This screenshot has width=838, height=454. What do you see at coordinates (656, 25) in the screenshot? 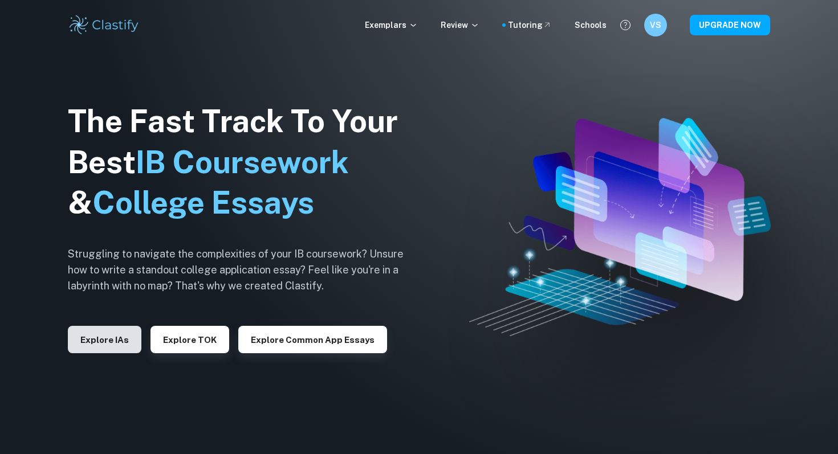
I see `button: VS` at bounding box center [656, 25].